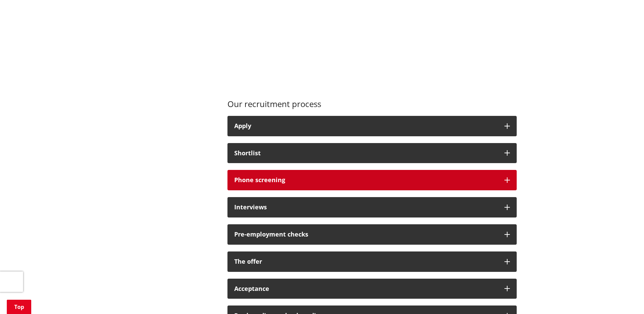 The image size is (644, 314). What do you see at coordinates (372, 234) in the screenshot?
I see `button: Pre-employment checks` at bounding box center [372, 234].